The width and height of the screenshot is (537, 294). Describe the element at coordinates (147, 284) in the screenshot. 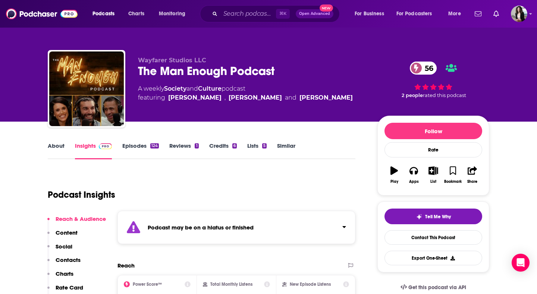

I see `h2: Power Score™` at that location.